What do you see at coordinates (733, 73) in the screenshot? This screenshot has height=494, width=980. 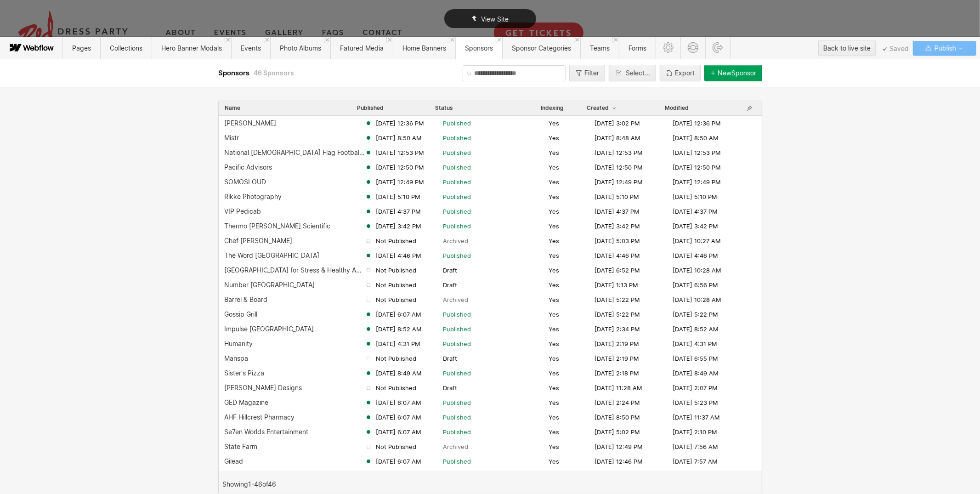 I see `button: NewSponsor` at bounding box center [733, 73].